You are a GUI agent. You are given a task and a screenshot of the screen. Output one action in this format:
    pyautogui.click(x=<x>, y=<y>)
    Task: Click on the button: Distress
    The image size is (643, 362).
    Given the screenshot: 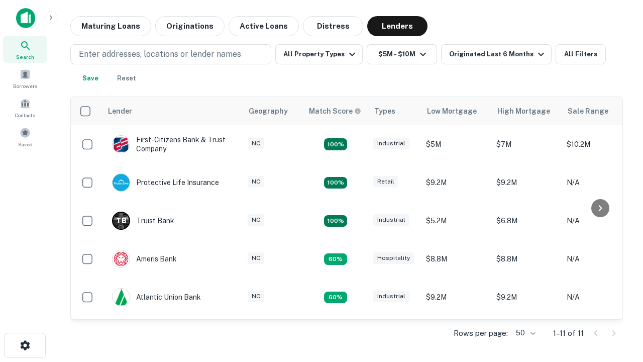 What is the action you would take?
    pyautogui.click(x=333, y=26)
    